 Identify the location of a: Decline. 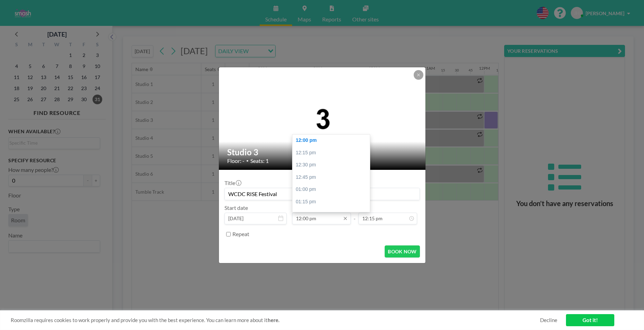
(549, 320).